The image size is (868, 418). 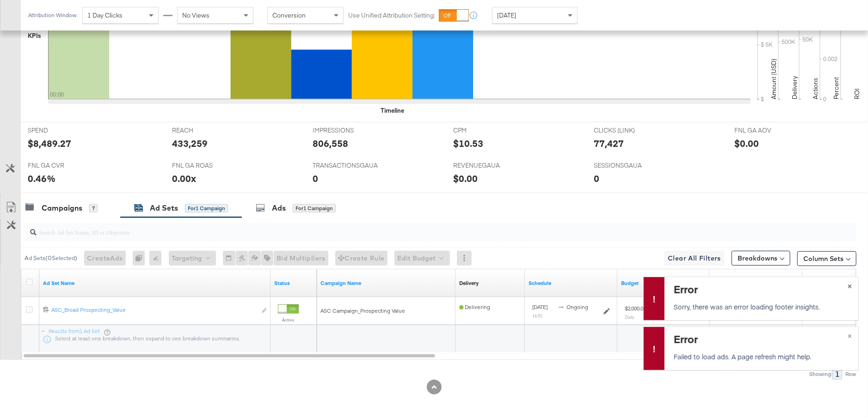 What do you see at coordinates (153, 311) in the screenshot?
I see `a: ASC_Broad Prospecting_Value` at bounding box center [153, 311].